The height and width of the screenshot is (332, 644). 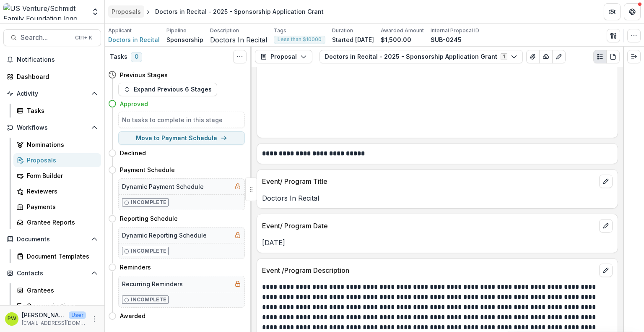 I want to click on div: Grantee Reports, so click(x=60, y=222).